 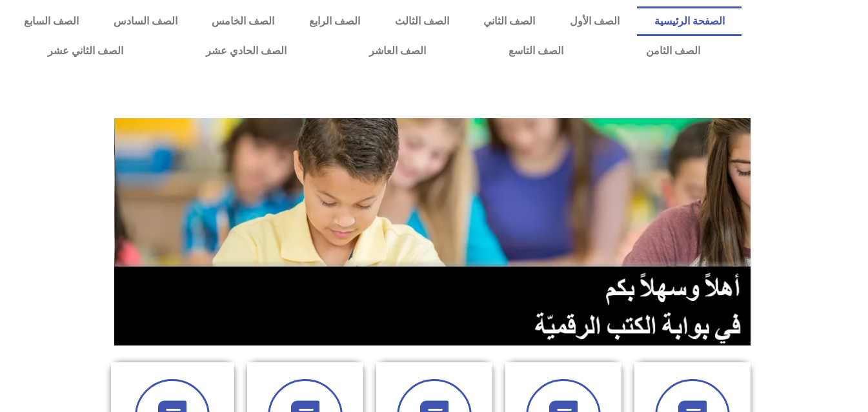 I want to click on a: الصفحة الرئيسية, so click(x=689, y=21).